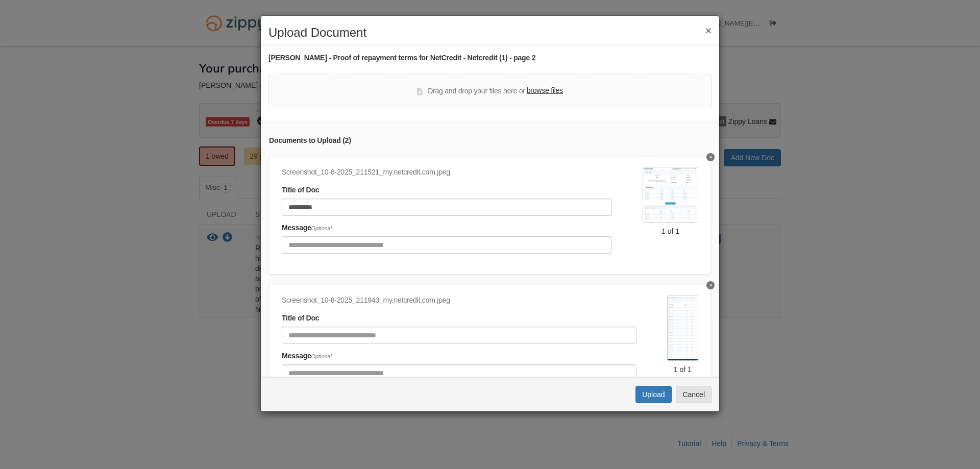  What do you see at coordinates (544, 91) in the screenshot?
I see `label: browse files` at bounding box center [544, 91].